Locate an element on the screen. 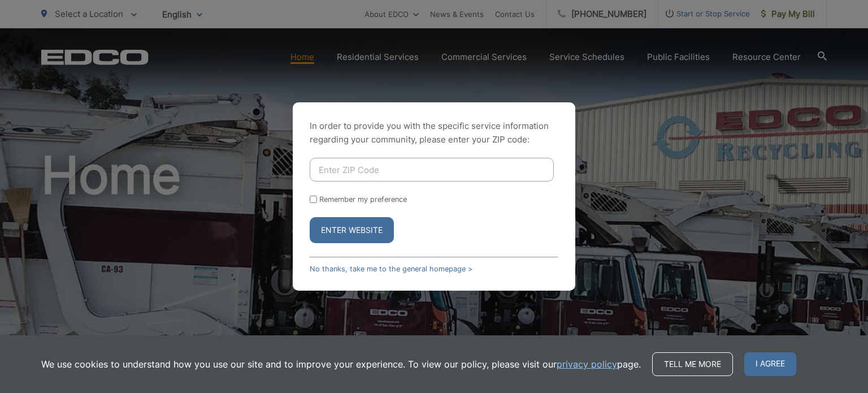 Image resolution: width=868 pixels, height=393 pixels. span: I agree is located at coordinates (770, 364).